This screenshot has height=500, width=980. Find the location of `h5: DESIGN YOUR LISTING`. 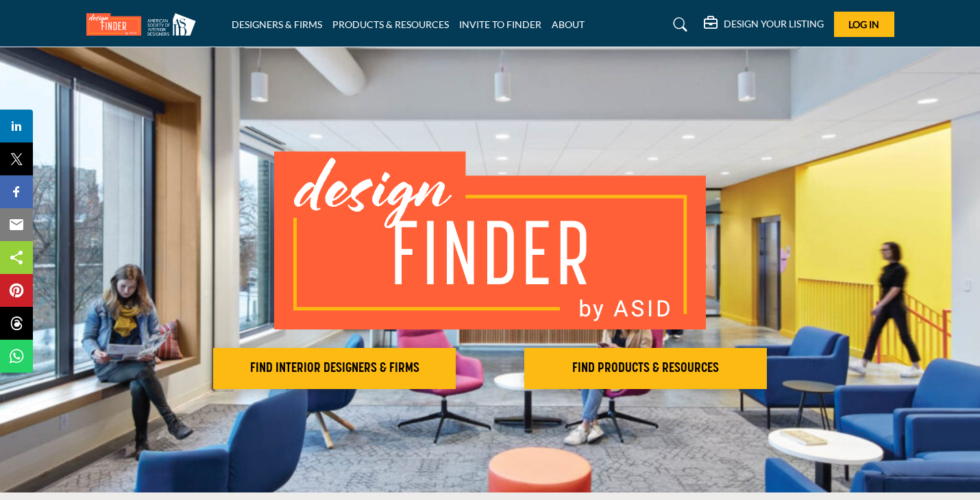

h5: DESIGN YOUR LISTING is located at coordinates (773, 24).